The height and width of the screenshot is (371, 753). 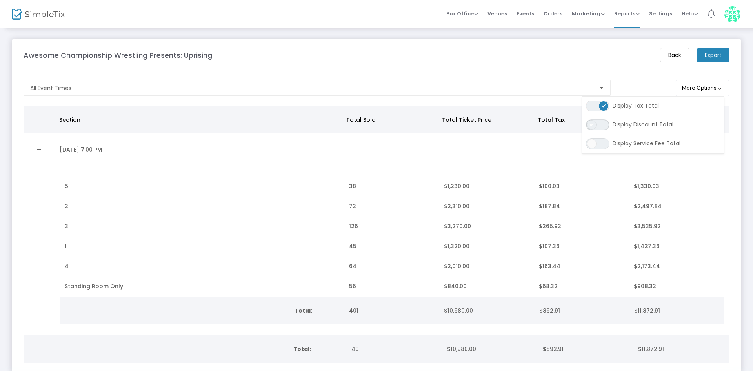 What do you see at coordinates (553, 13) in the screenshot?
I see `span: Orders` at bounding box center [553, 13].